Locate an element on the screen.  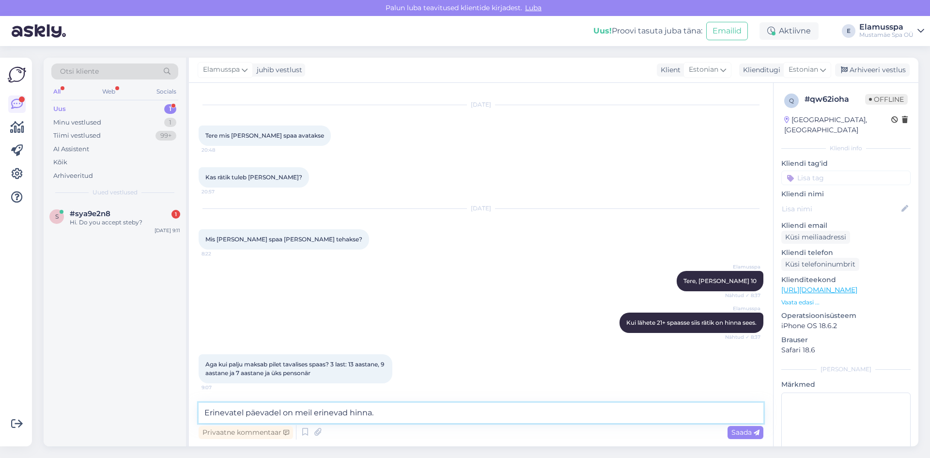
div: Elamusspa is located at coordinates (887, 27).